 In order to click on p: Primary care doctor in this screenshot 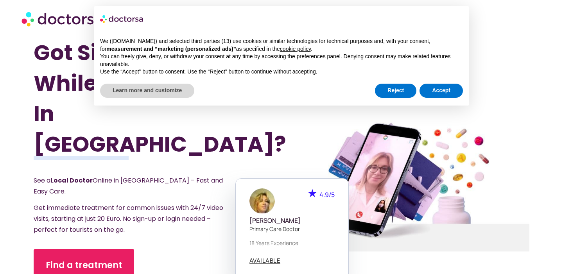, I will do `click(292, 229)`.